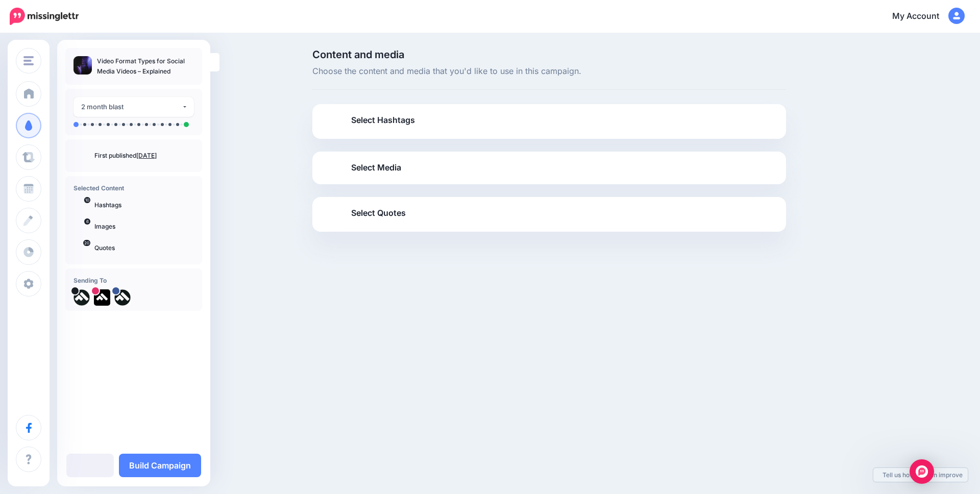 The height and width of the screenshot is (494, 980). What do you see at coordinates (134, 280) in the screenshot?
I see `h4: Sending To` at bounding box center [134, 280].